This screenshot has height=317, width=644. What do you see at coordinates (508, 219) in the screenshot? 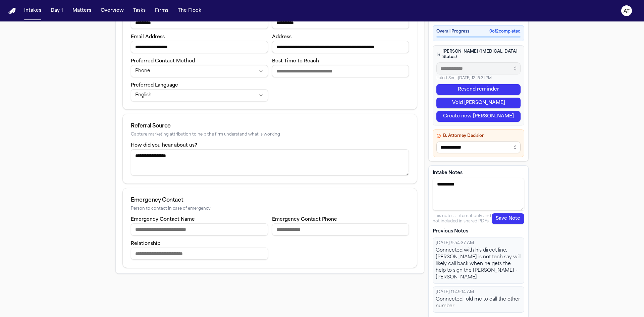
I see `button: Save Note` at bounding box center [508, 219].